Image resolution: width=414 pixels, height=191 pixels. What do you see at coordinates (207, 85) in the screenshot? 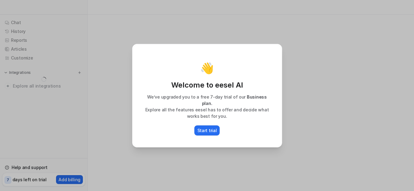
I see `p: Welcome to eesel AI` at bounding box center [207, 85].